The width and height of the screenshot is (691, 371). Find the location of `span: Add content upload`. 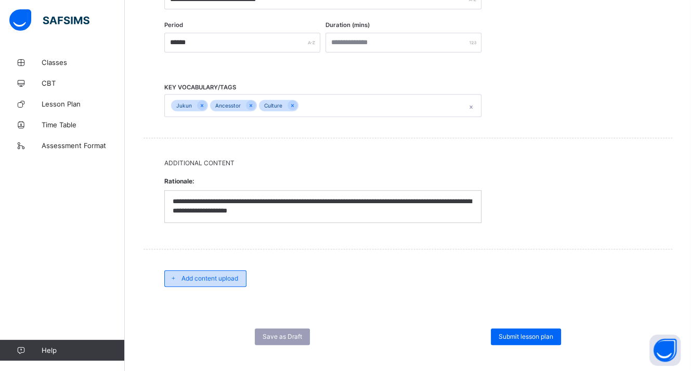

span: Add content upload is located at coordinates (210, 278).